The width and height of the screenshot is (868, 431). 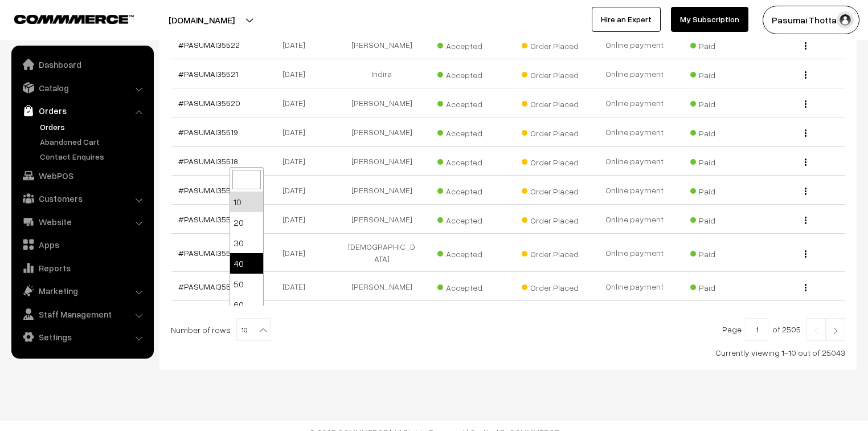 What do you see at coordinates (208, 252) in the screenshot?
I see `a: #PASUMAI35512` at bounding box center [208, 252].